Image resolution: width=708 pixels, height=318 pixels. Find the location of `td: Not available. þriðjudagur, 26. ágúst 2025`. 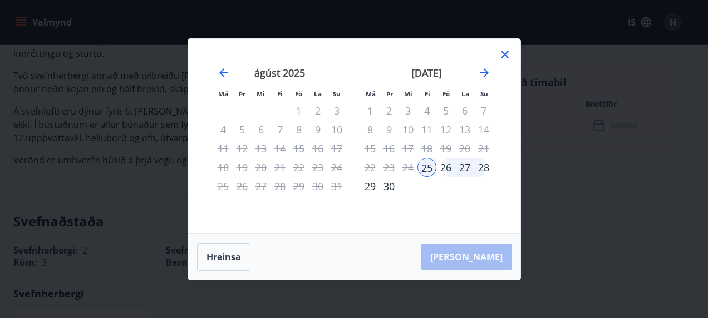

td: Not available. þriðjudagur, 26. ágúst 2025 is located at coordinates (242, 186).